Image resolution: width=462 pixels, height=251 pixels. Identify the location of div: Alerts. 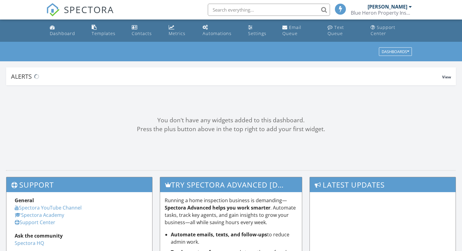
(226, 76).